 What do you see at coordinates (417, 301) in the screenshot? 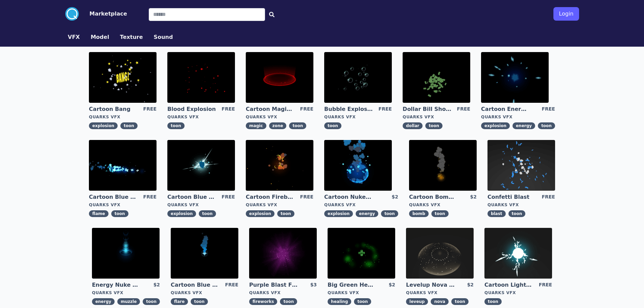
I see `span: leveup` at bounding box center [417, 301].